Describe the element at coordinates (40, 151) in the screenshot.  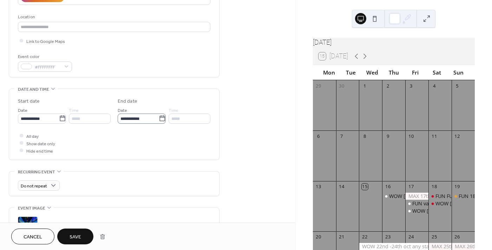
I see `span: Hide end time` at that location.